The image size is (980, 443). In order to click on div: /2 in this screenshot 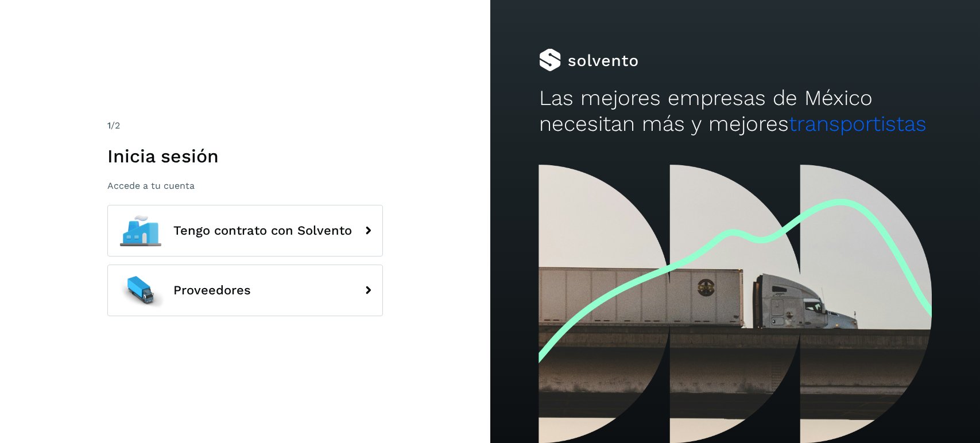, I will do `click(245, 125)`.